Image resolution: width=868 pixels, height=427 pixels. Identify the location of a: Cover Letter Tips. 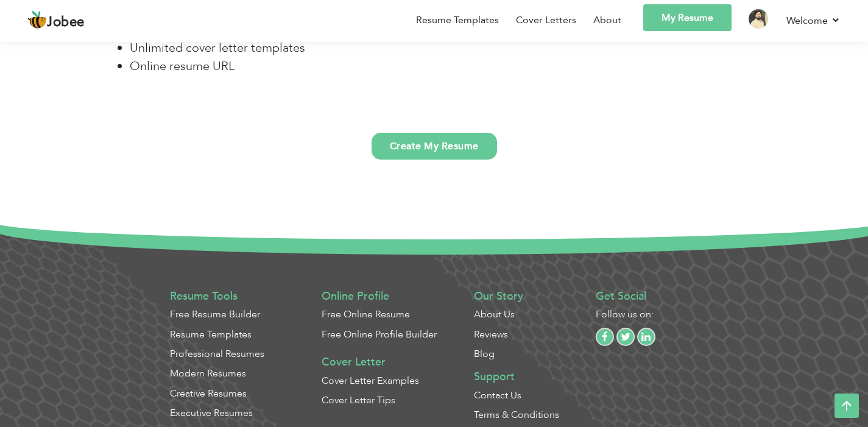
(358, 400).